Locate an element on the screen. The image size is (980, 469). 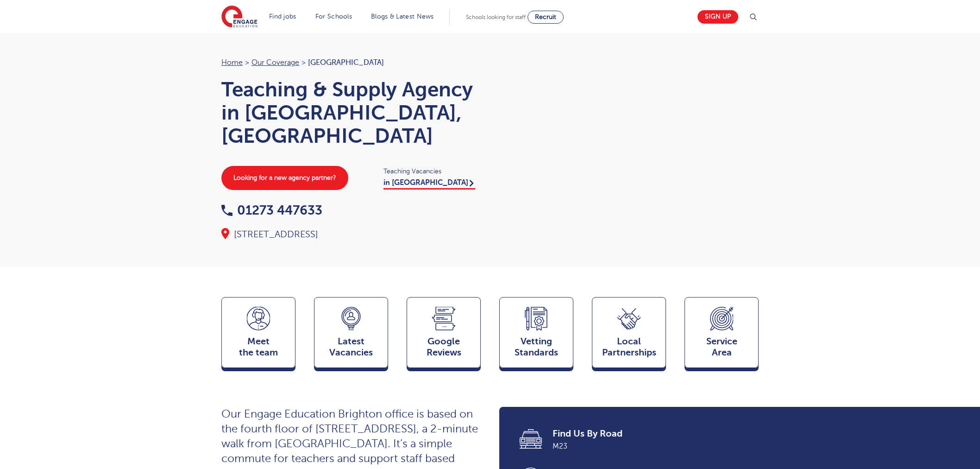
a: LatestVacancies is located at coordinates (351, 335).